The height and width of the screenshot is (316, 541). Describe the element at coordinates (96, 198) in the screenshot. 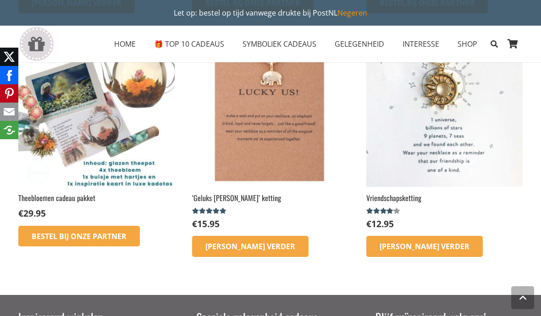

I see `h2: Theebloemen cadeau pakket` at that location.